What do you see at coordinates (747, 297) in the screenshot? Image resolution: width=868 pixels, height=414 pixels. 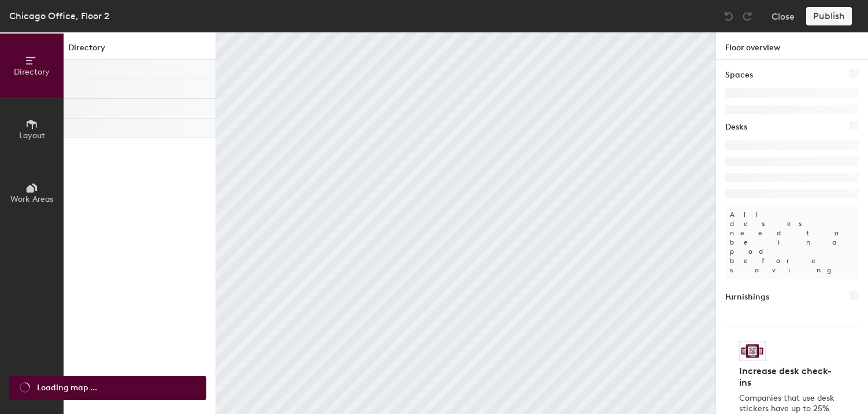 I see `h1: Furnishings` at bounding box center [747, 297].